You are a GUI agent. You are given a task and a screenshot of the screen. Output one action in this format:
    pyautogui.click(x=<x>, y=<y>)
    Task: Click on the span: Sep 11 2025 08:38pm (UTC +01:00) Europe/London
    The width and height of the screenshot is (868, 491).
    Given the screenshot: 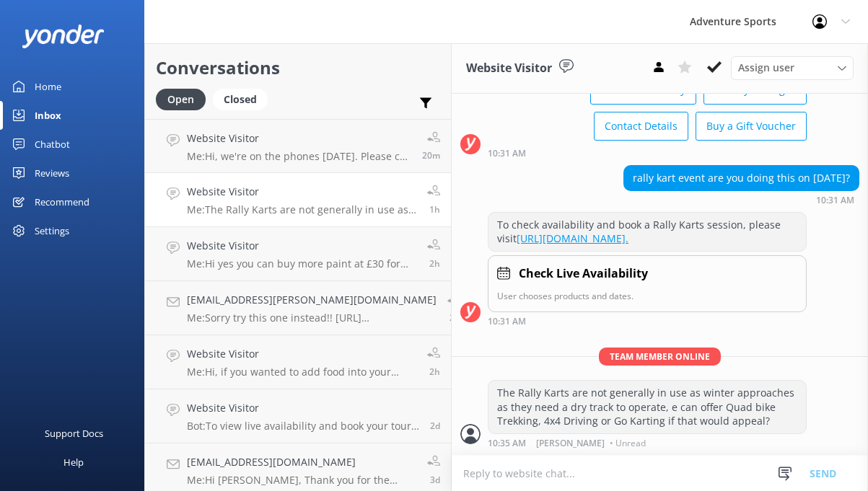 What is the action you would take?
    pyautogui.click(x=435, y=479)
    